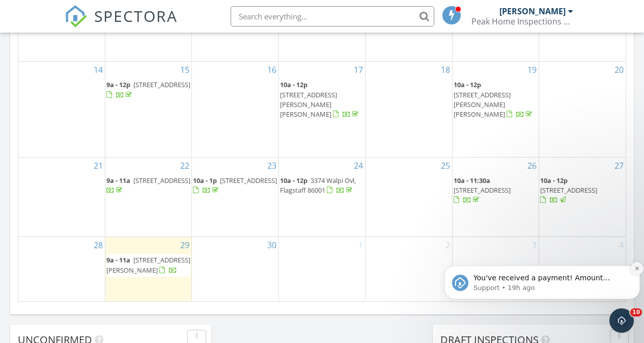  I want to click on a: SPECTORA, so click(121, 24).